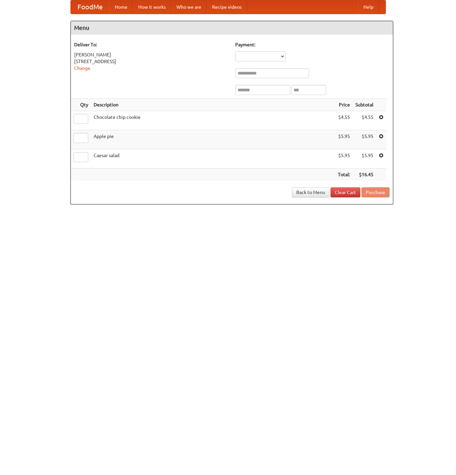  What do you see at coordinates (311, 192) in the screenshot?
I see `a: Back to Menu` at bounding box center [311, 192].